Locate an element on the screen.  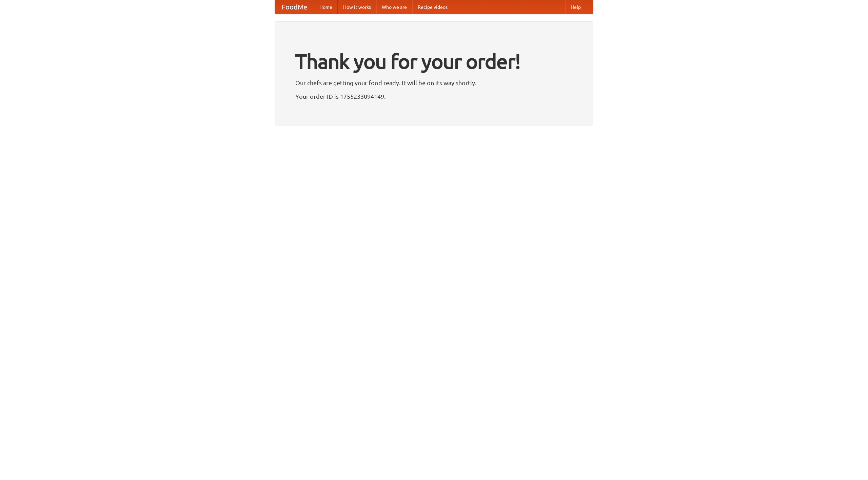
h1: Thank you for your order! is located at coordinates (434, 61).